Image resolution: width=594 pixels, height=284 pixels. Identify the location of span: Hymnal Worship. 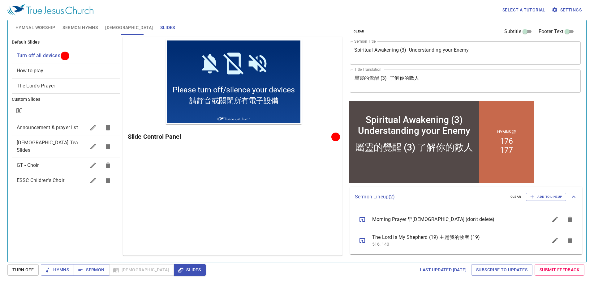
(35, 28).